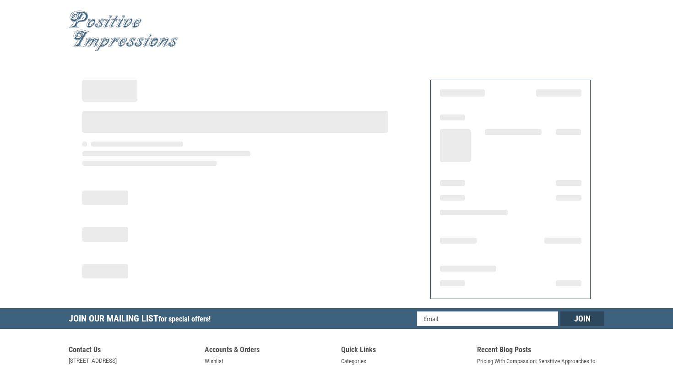 Image resolution: width=673 pixels, height=365 pixels. I want to click on h5: Contact Us, so click(132, 351).